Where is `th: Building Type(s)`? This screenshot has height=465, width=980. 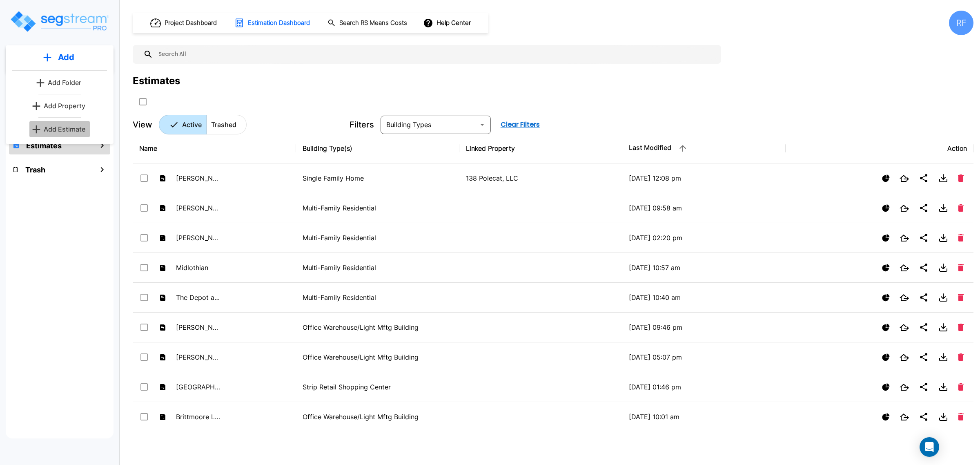 th: Building Type(s) is located at coordinates (378, 148).